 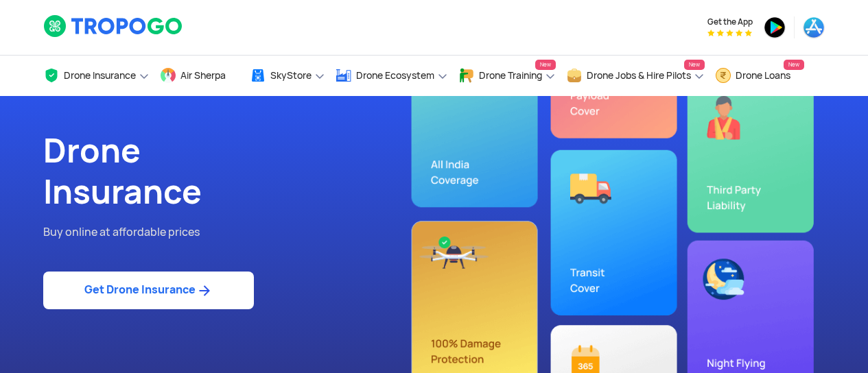 What do you see at coordinates (291, 75) in the screenshot?
I see `span: SkyStore` at bounding box center [291, 75].